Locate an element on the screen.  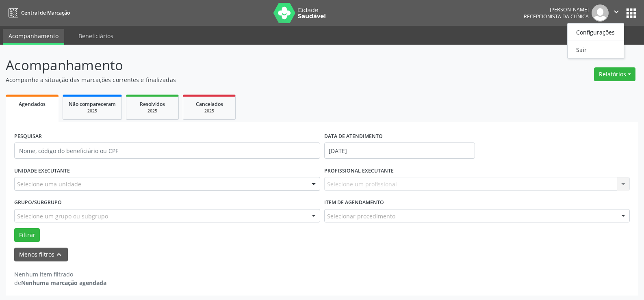
img: img is located at coordinates (600, 13).